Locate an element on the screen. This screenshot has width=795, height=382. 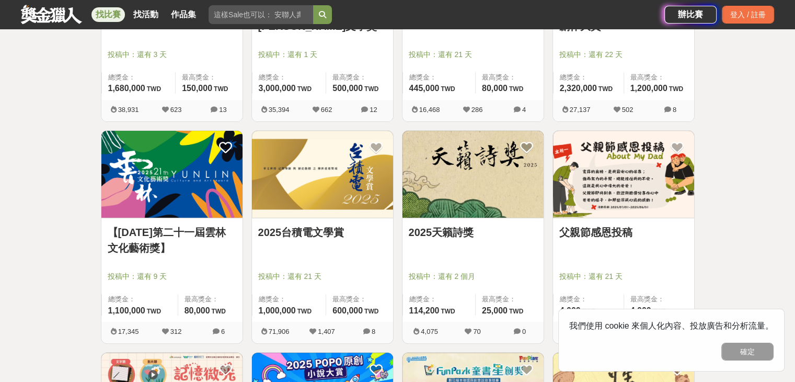
div: 登入 / 註冊 is located at coordinates (748, 15).